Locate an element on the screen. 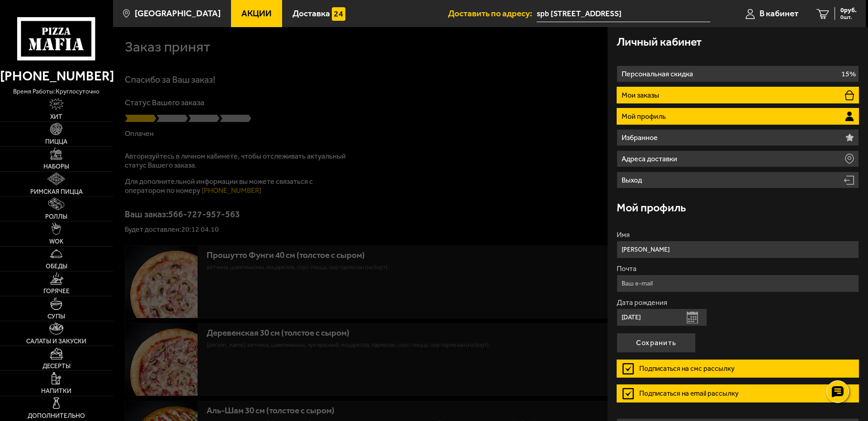 This screenshot has height=421, width=868. p: 15% is located at coordinates (848, 74).